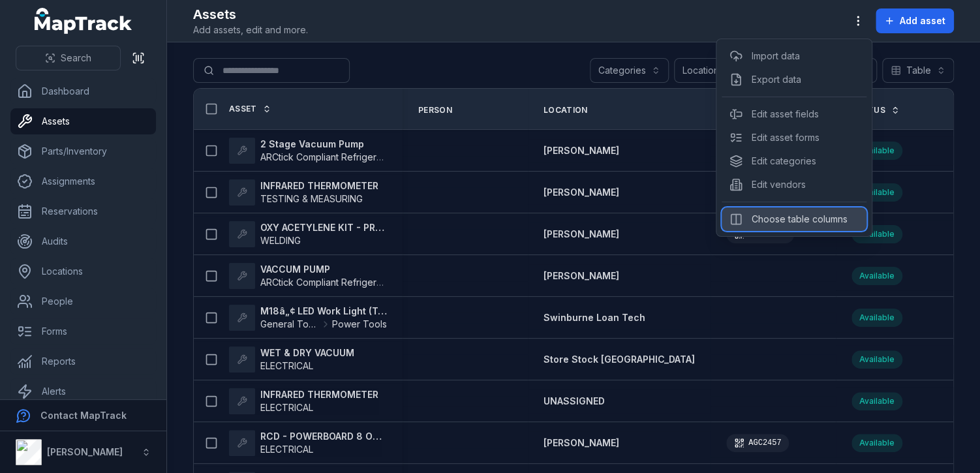 The image size is (980, 473). What do you see at coordinates (794, 185) in the screenshot?
I see `div: Edit vendors` at bounding box center [794, 185].